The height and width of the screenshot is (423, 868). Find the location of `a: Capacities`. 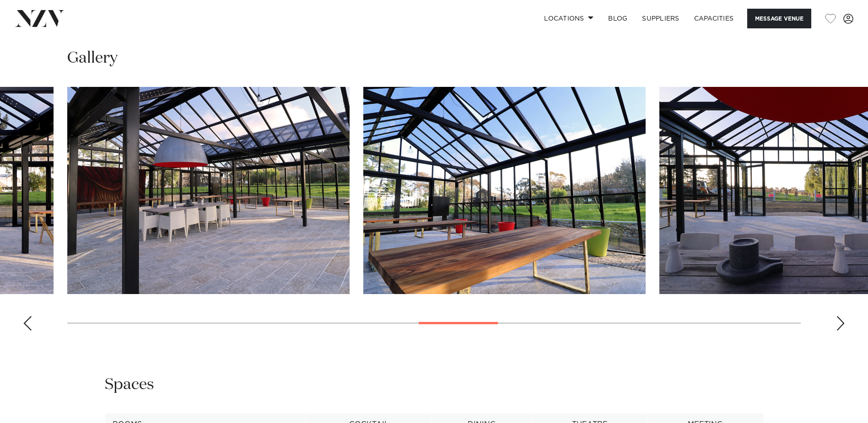

a: Capacities is located at coordinates (714, 19).